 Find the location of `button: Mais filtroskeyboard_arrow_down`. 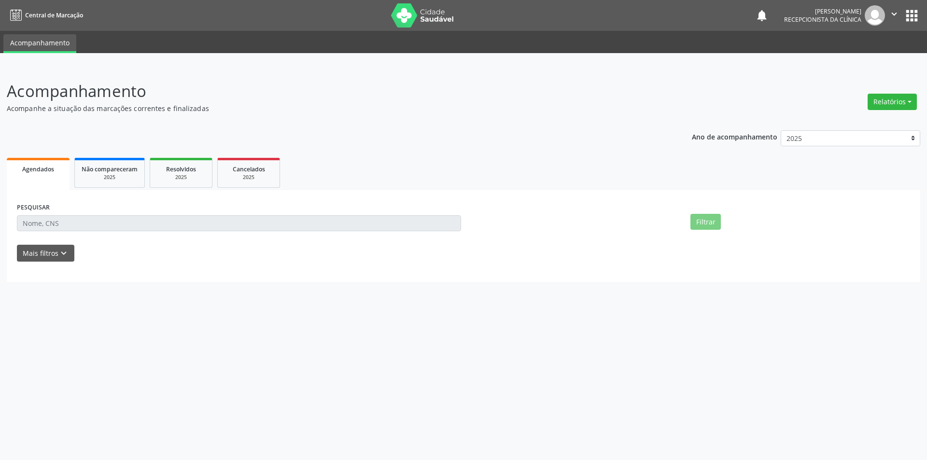

button: Mais filtroskeyboard_arrow_down is located at coordinates (45, 253).